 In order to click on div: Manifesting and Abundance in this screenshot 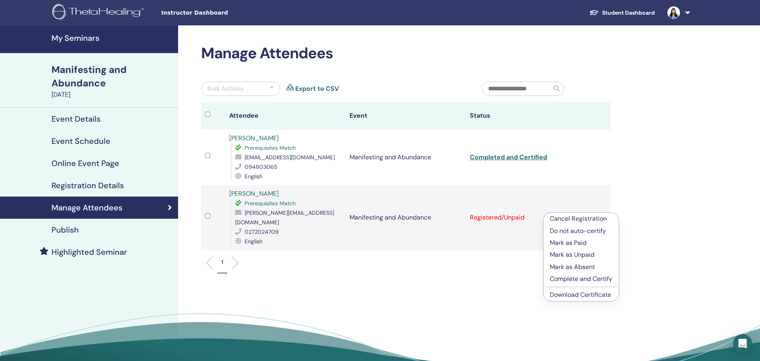, I will do `click(112, 76)`.